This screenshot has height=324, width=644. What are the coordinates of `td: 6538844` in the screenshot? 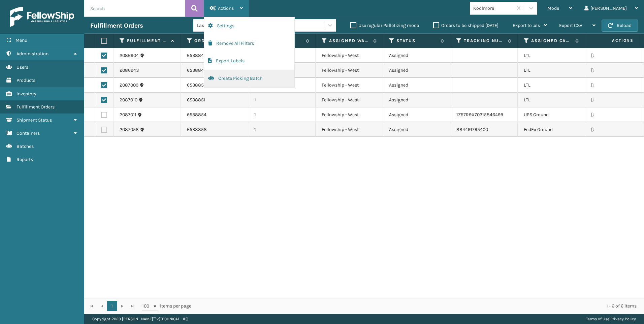 It's located at (215, 70).